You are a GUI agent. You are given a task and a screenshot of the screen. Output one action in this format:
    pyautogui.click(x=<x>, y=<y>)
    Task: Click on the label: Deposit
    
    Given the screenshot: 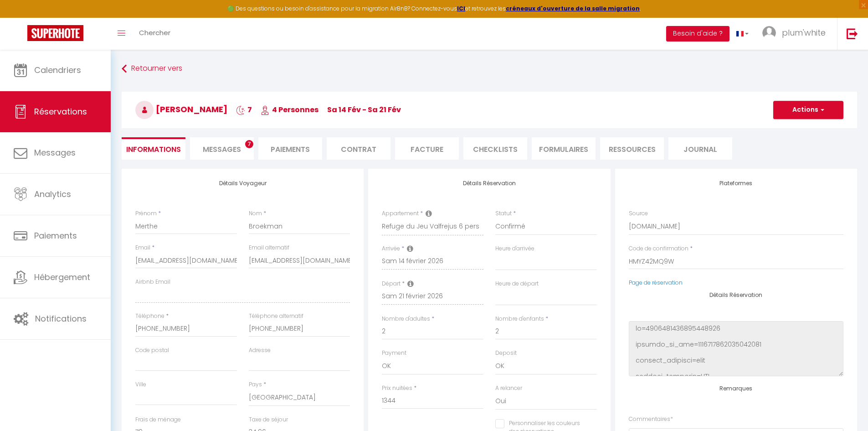 What is the action you would take?
    pyautogui.click(x=505, y=353)
    